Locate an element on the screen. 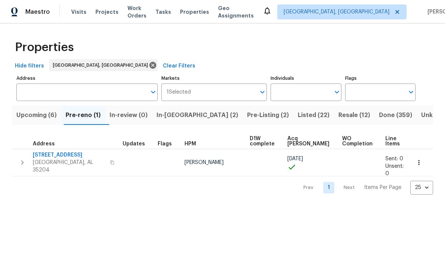 This screenshot has height=271, width=445. span: Sent: 0 is located at coordinates (394, 159).